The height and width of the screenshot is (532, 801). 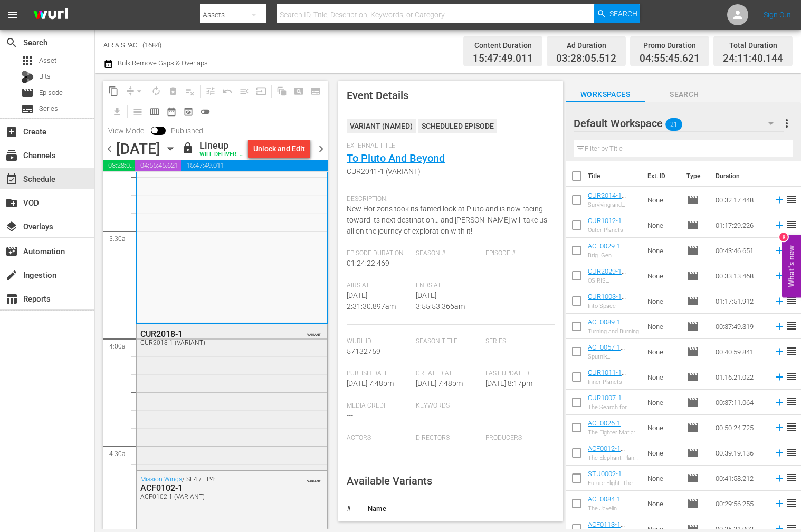 What do you see at coordinates (448, 341) in the screenshot?
I see `span: Season Title` at bounding box center [448, 341].